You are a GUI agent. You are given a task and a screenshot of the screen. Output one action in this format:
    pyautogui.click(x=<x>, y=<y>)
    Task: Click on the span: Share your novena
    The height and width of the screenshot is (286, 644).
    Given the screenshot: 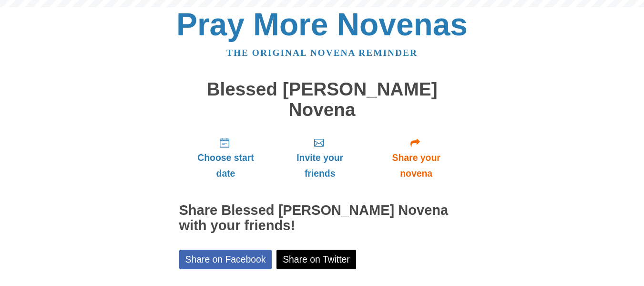 What is the action you would take?
    pyautogui.click(x=416, y=166)
    